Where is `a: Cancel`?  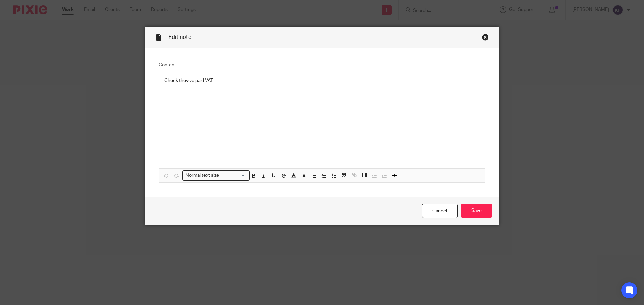
a: Cancel is located at coordinates (440, 211).